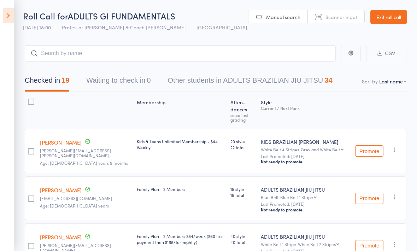 The image size is (417, 251). I want to click on div: Last name, so click(391, 81).